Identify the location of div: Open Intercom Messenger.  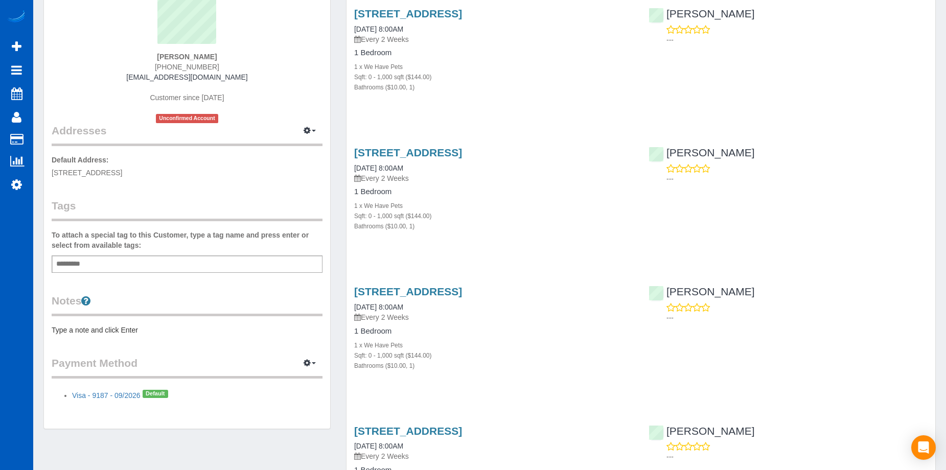
(924, 448).